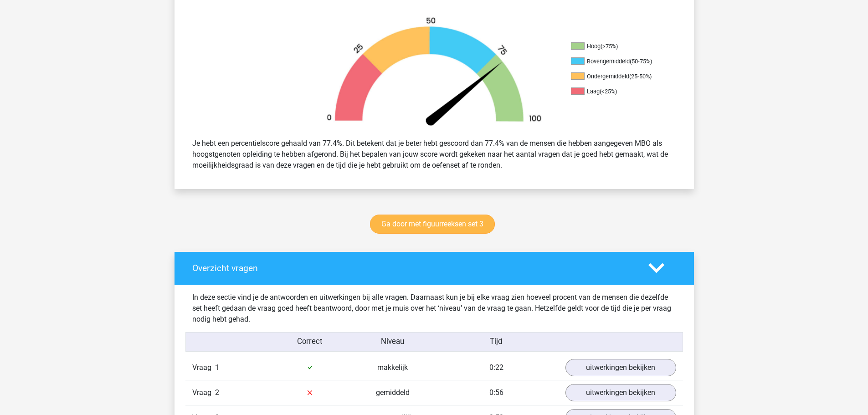 Image resolution: width=868 pixels, height=415 pixels. I want to click on a: Ga door met figuurreeksen set 3, so click(433, 225).